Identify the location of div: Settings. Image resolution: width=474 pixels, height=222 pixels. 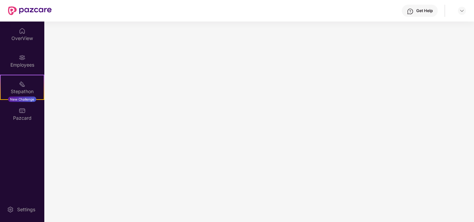
(26, 209).